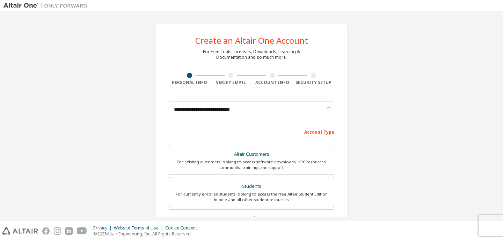 The width and height of the screenshot is (503, 241). I want to click on div: Website Terms of Use, so click(139, 228).